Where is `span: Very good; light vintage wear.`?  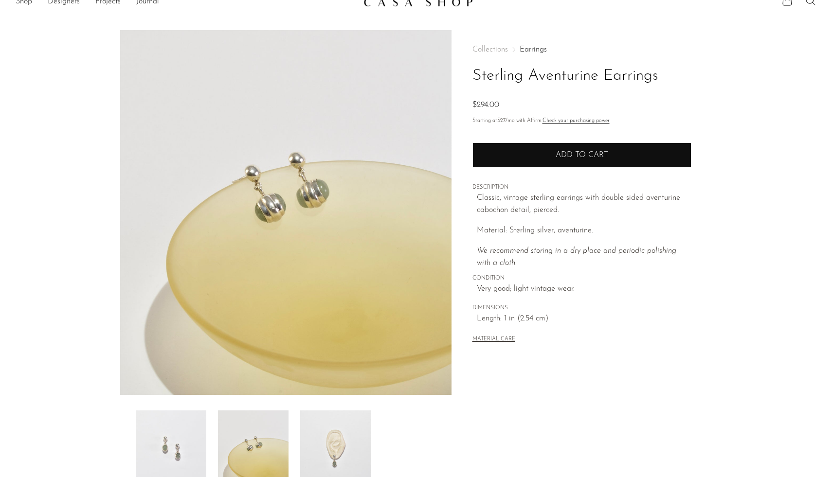
span: Very good; light vintage wear. is located at coordinates (584, 289).